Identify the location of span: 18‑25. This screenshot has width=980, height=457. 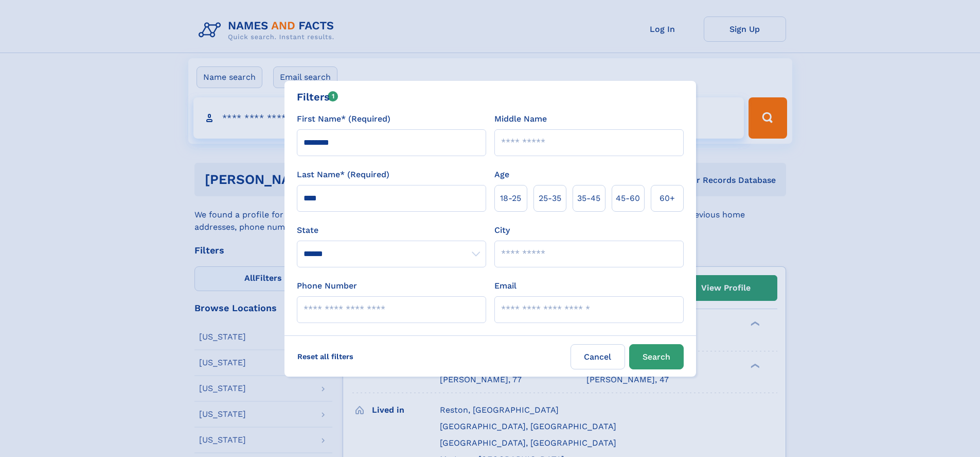
(511, 198).